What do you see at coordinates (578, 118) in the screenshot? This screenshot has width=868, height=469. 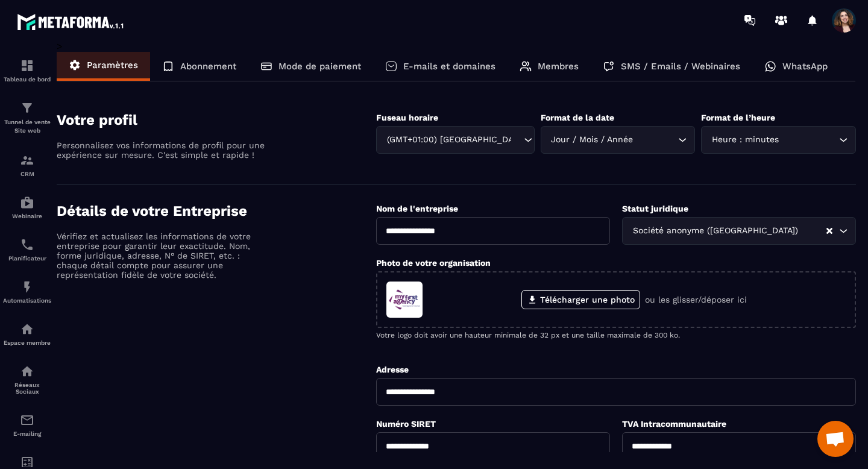 I see `label: Format de la date` at bounding box center [578, 118].